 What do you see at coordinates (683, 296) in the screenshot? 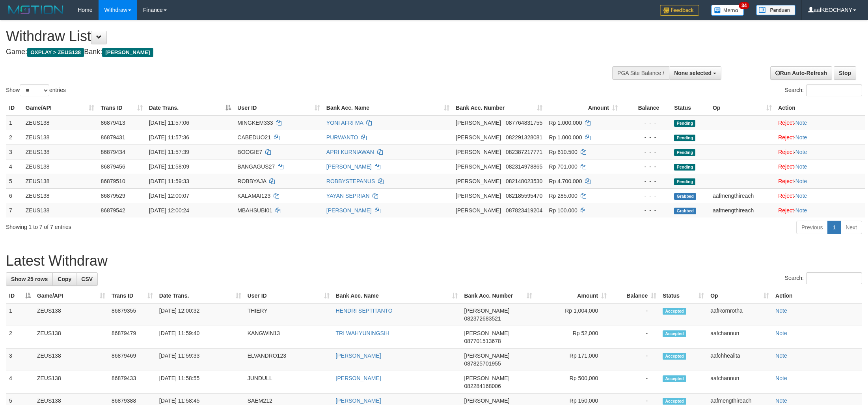
I see `th: Status: activate to sort column ascending` at bounding box center [683, 296].